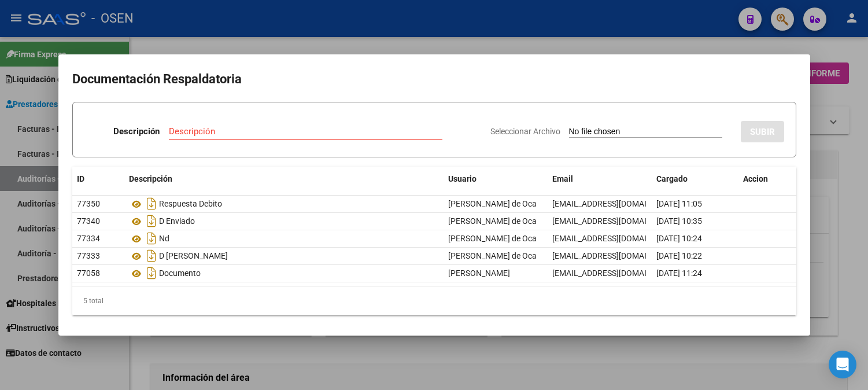 This screenshot has width=868, height=390. What do you see at coordinates (462, 179) in the screenshot?
I see `span: Usuario` at bounding box center [462, 179].